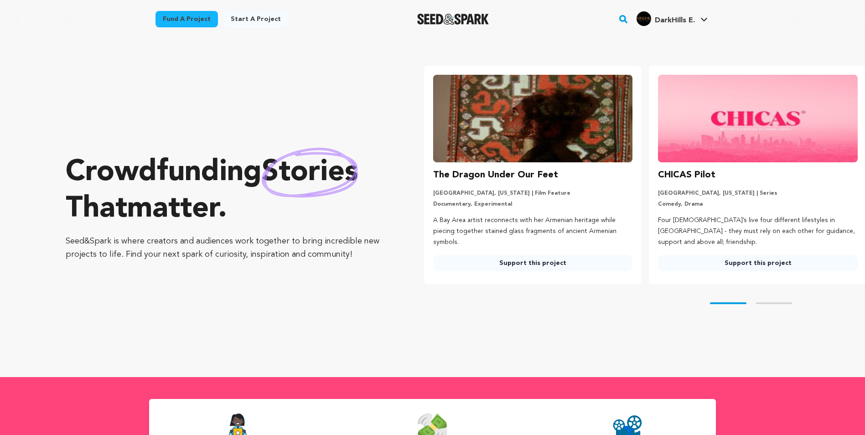 This screenshot has width=865, height=435. I want to click on img: b43f3a461490f4a4.jpg, so click(644, 19).